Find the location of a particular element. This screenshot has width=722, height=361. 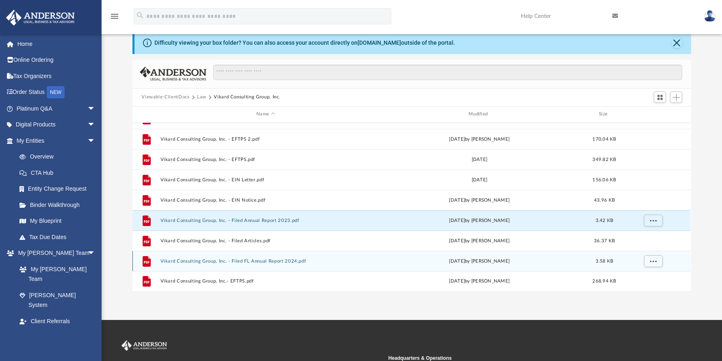

button: Vikard Consulting Group, Inc. is located at coordinates (247, 97).